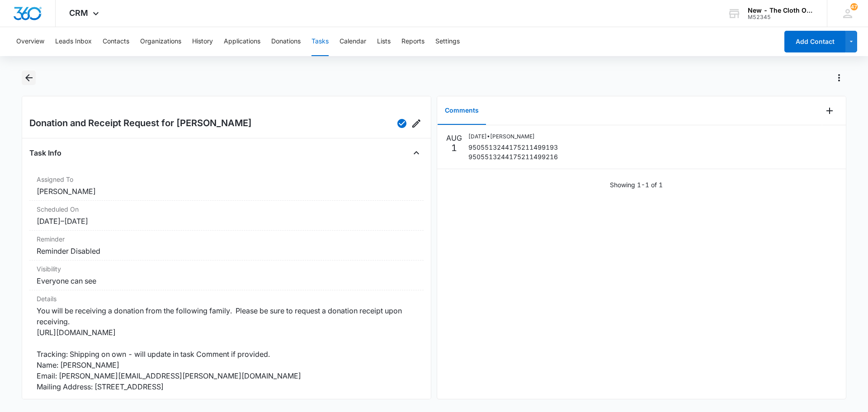 The image size is (868, 412). What do you see at coordinates (447, 42) in the screenshot?
I see `button: Settings` at bounding box center [447, 42].